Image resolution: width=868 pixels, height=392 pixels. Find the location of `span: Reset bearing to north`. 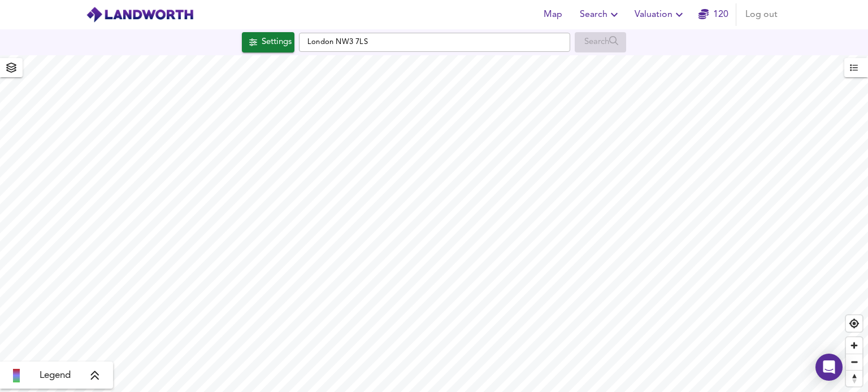

span: Reset bearing to north is located at coordinates (854, 379).